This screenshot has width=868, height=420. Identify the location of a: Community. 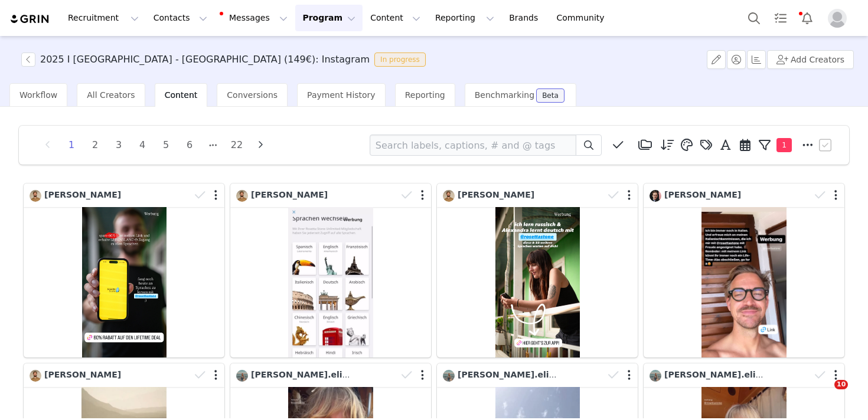
(583, 17).